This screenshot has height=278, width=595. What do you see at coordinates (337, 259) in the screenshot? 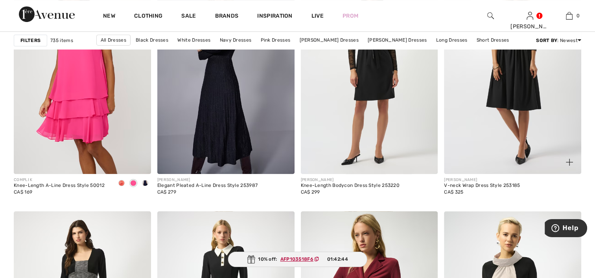
I see `span: 01:42:44` at bounding box center [337, 259].